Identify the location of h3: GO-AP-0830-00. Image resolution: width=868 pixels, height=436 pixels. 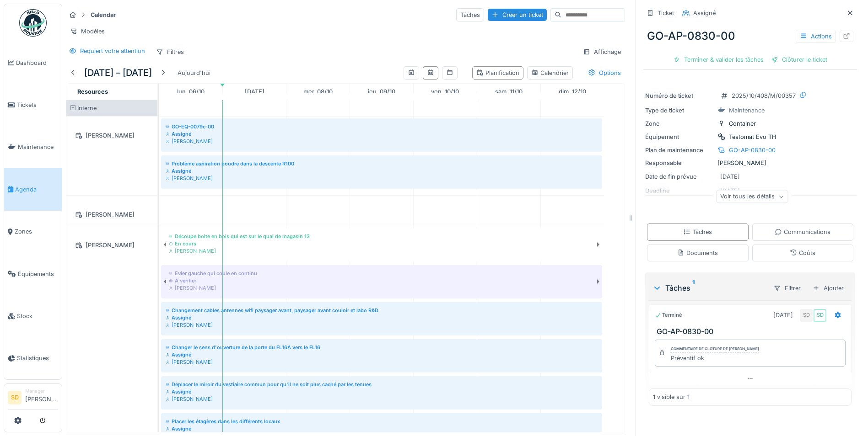
(752, 332).